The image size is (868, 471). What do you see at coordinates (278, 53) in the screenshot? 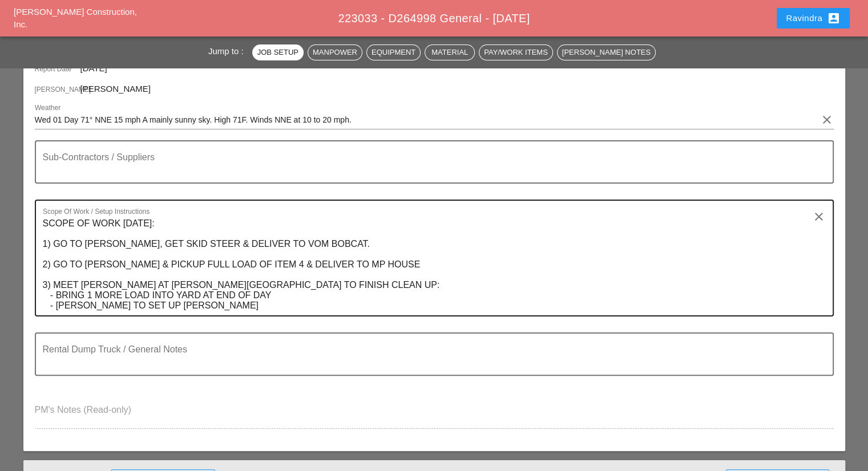
I see `div: Job Setup` at bounding box center [278, 53].